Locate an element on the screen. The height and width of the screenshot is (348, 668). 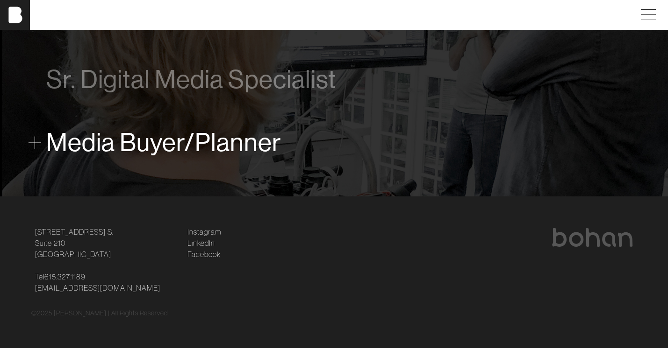
div: © 2025 is located at coordinates (334, 313).